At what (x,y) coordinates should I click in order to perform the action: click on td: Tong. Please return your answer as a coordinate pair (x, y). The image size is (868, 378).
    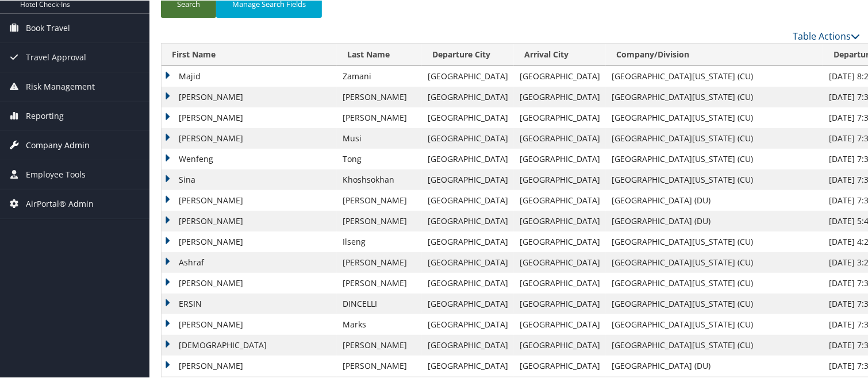
    Looking at the image, I should click on (379, 159).